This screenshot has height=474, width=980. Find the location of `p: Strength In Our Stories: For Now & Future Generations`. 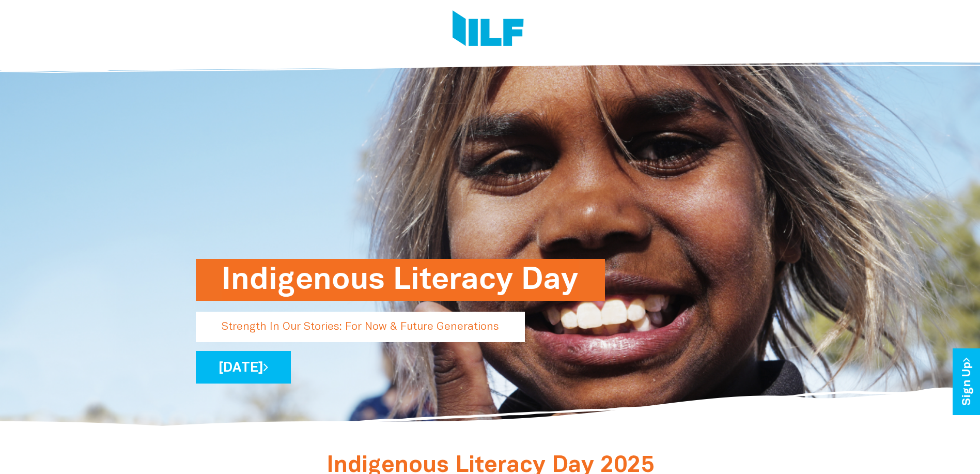

p: Strength In Our Stories: For Now & Future Generations is located at coordinates (360, 327).